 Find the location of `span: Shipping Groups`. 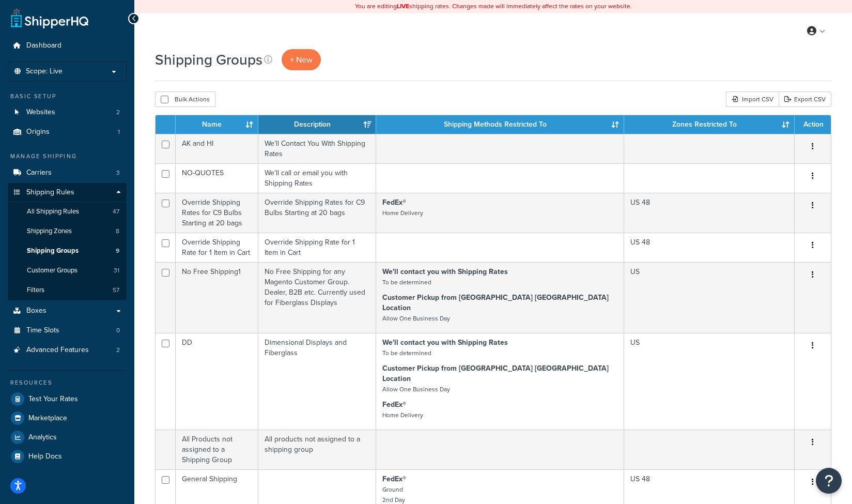

span: Shipping Groups is located at coordinates (53, 250).